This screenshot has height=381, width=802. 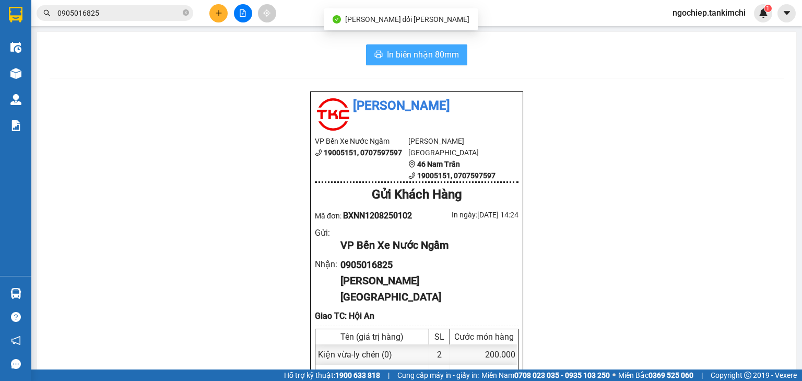 What do you see at coordinates (333, 114) in the screenshot?
I see `img: logo.jpg` at bounding box center [333, 114].